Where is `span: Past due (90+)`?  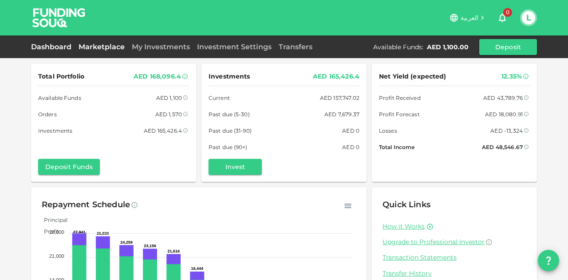
span: Past due (90+) is located at coordinates (228, 147).